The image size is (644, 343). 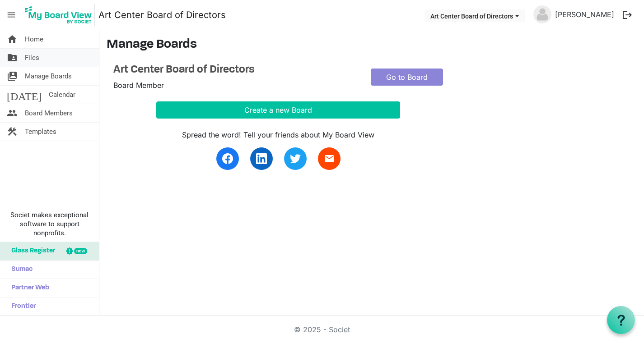 What do you see at coordinates (31, 251) in the screenshot?
I see `span: Glass Register` at bounding box center [31, 251].